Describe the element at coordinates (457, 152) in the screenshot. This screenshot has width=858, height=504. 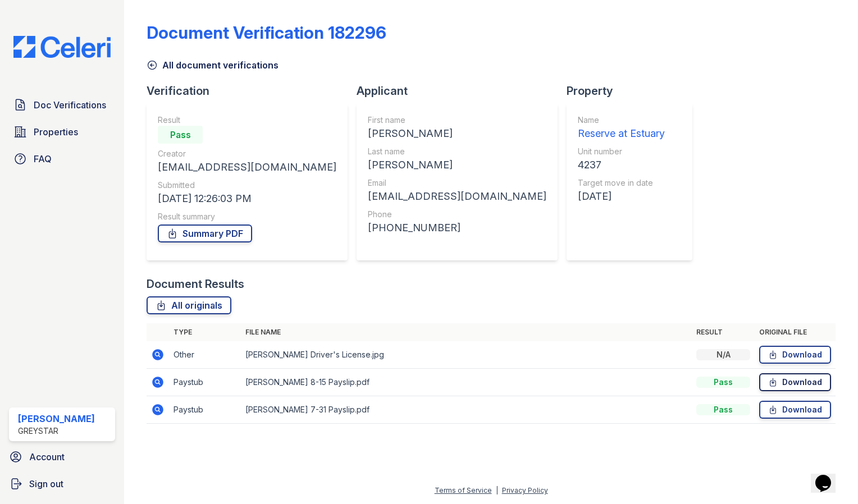
I see `div: Last name` at that location.